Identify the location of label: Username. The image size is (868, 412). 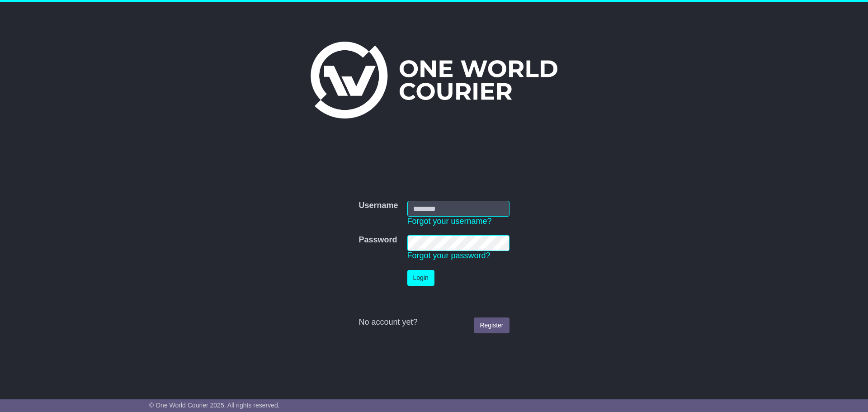
(378, 205).